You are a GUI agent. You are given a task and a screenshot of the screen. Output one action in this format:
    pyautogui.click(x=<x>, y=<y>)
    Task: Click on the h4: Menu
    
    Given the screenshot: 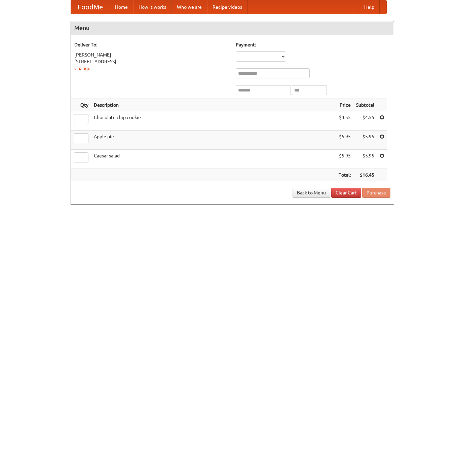 What is the action you would take?
    pyautogui.click(x=232, y=28)
    